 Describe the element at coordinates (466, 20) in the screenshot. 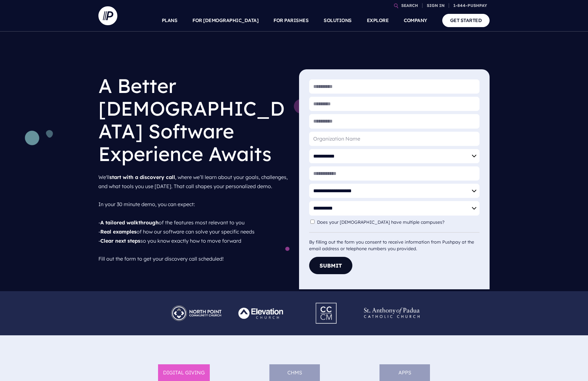

I see `a: GET STARTED` at that location.